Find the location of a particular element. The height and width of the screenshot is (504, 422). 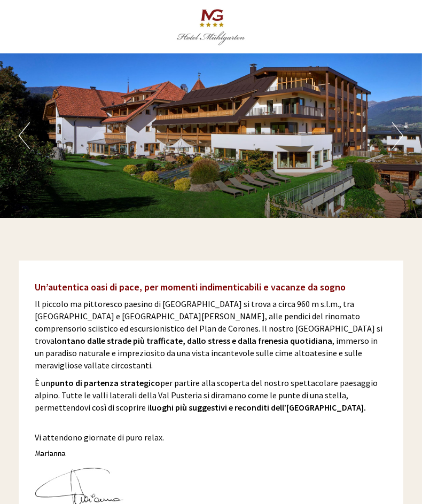

span: È un per partire alla scoperta del nostro spettacolare paesaggio alpino. Tutte le valli laterali ... is located at coordinates (206, 395).